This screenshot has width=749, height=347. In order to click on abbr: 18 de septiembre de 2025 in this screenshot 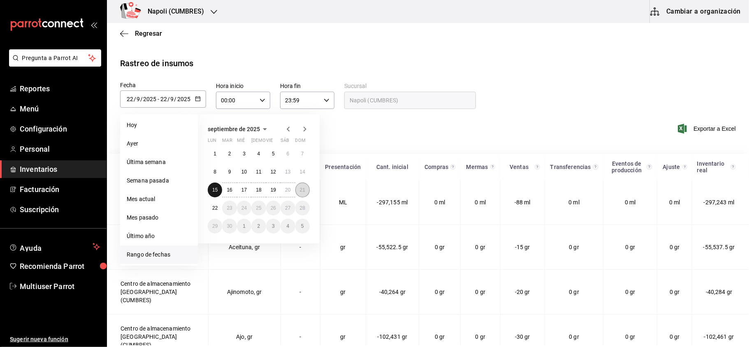, I will do `click(258, 190)`.